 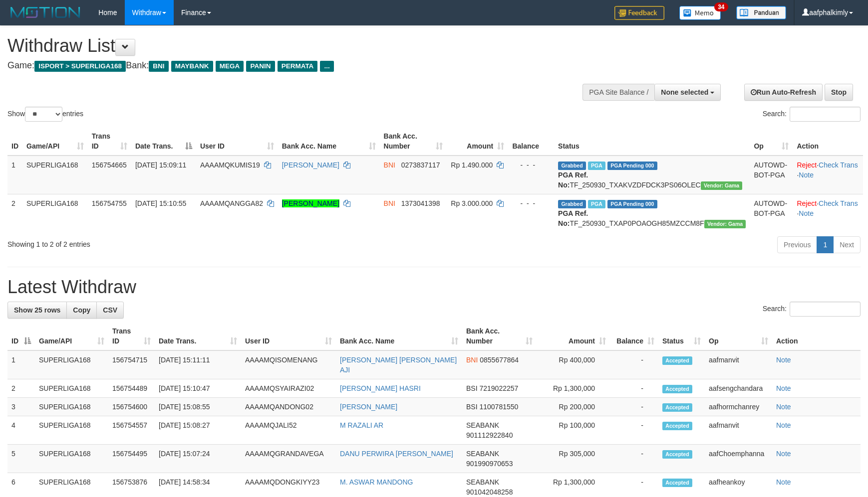 I want to click on td: 5, so click(x=21, y=459).